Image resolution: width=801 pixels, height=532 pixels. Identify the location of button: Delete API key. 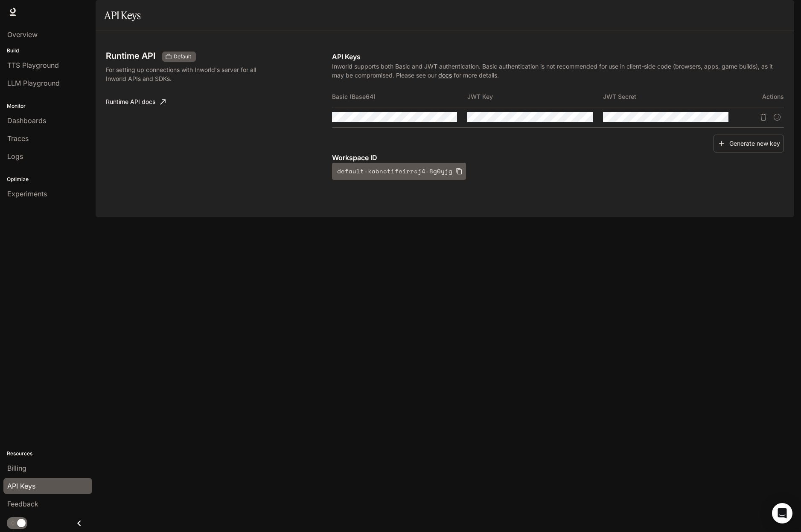
(763, 117).